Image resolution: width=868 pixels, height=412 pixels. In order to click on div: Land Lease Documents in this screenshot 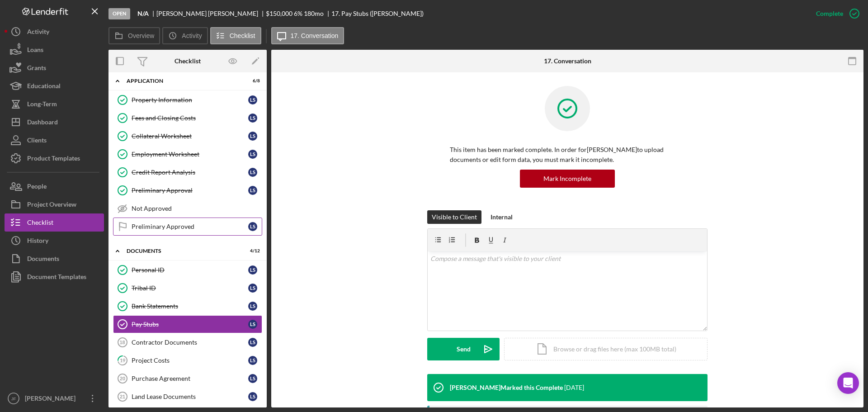, I will do `click(190, 396)`.